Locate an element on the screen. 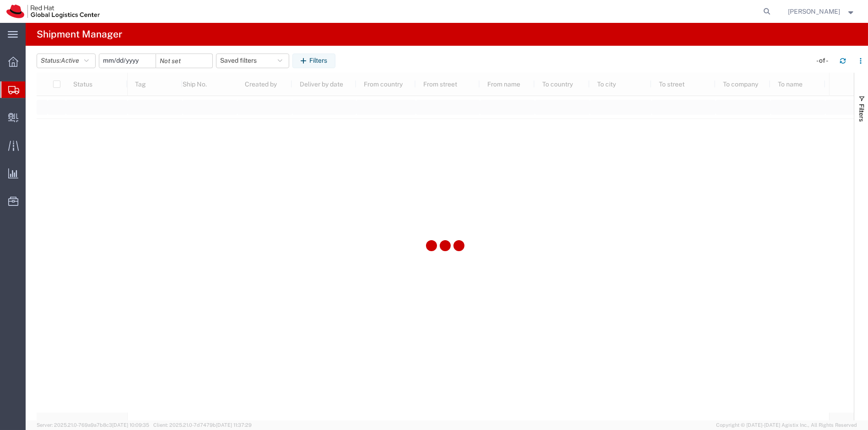 This screenshot has height=430, width=868. span: Active is located at coordinates (70, 60).